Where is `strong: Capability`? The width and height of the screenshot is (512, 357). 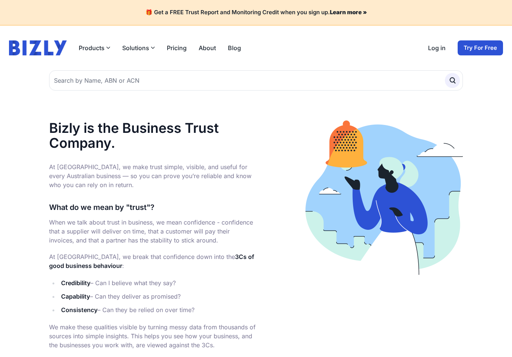
strong: Capability is located at coordinates (75, 297).